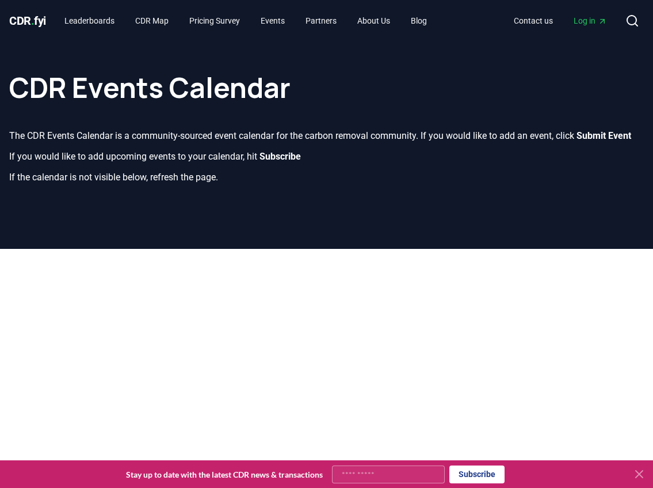 The height and width of the screenshot is (488, 653). What do you see at coordinates (215, 21) in the screenshot?
I see `a: Pricing Survey` at bounding box center [215, 21].